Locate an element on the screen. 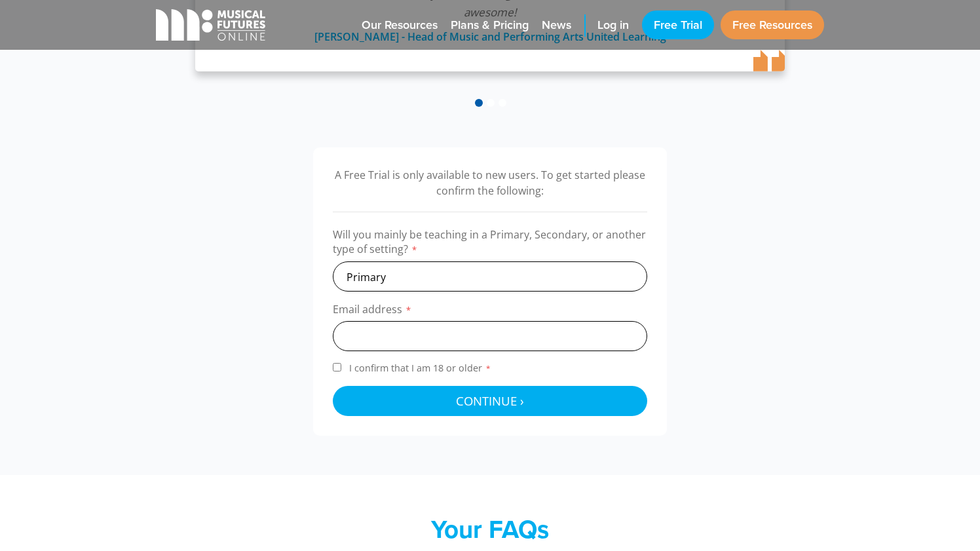  span: Log in is located at coordinates (613, 25).